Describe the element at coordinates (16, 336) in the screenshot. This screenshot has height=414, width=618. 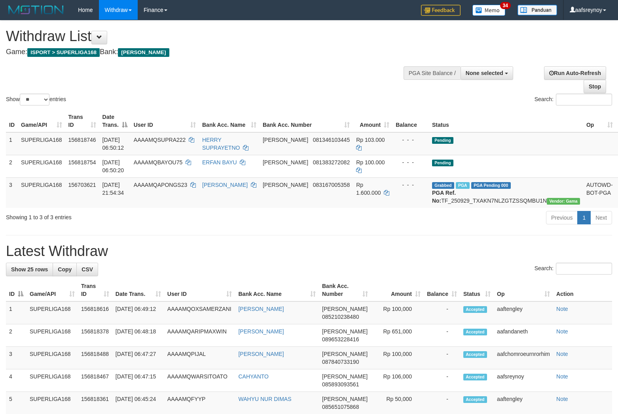
I see `td: 2` at that location.